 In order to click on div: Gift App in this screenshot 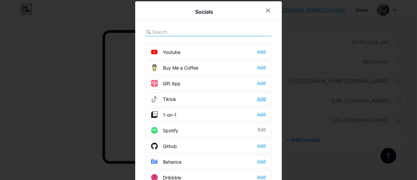, I will do `click(166, 83)`.